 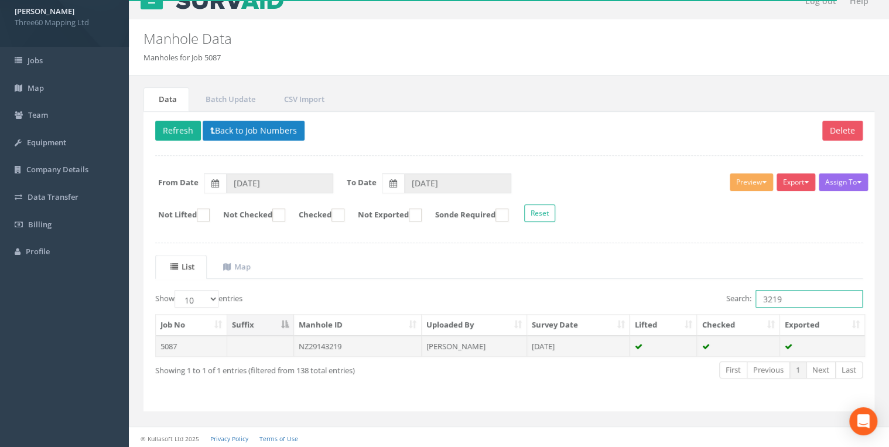 What do you see at coordinates (768, 370) in the screenshot?
I see `a: Previous` at bounding box center [768, 370].